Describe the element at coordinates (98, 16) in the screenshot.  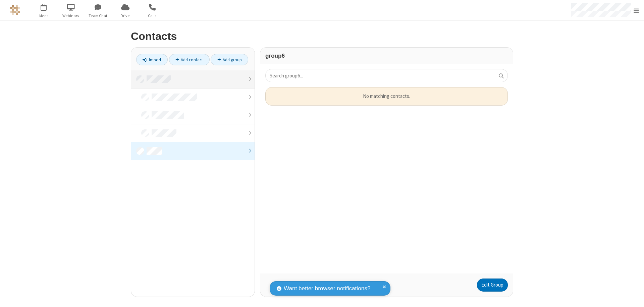
I see `span: Team Chat` at that location.